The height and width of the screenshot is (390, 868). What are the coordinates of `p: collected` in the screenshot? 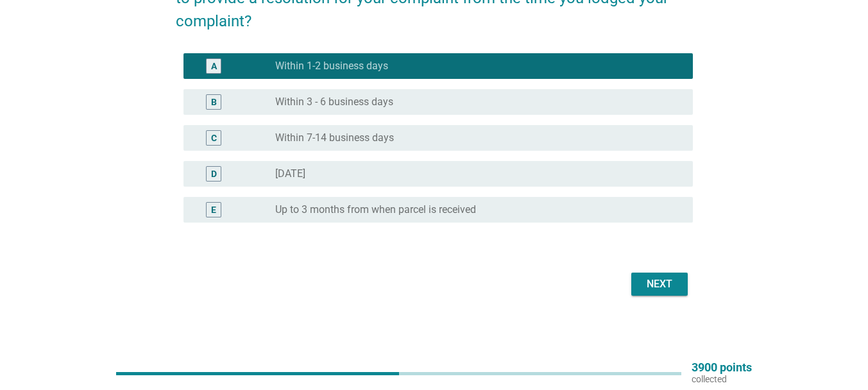 It's located at (722, 379).